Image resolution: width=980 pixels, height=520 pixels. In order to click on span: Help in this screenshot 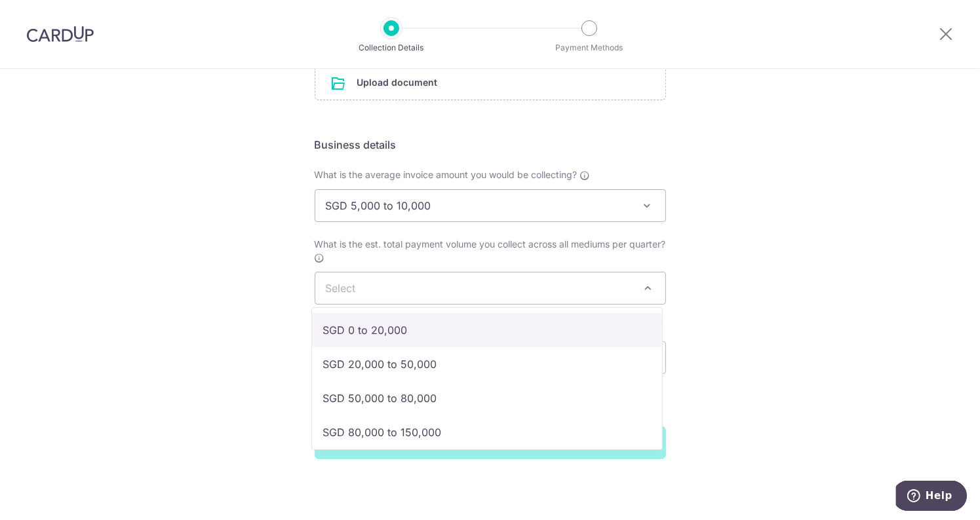, I will do `click(42, 15)`.